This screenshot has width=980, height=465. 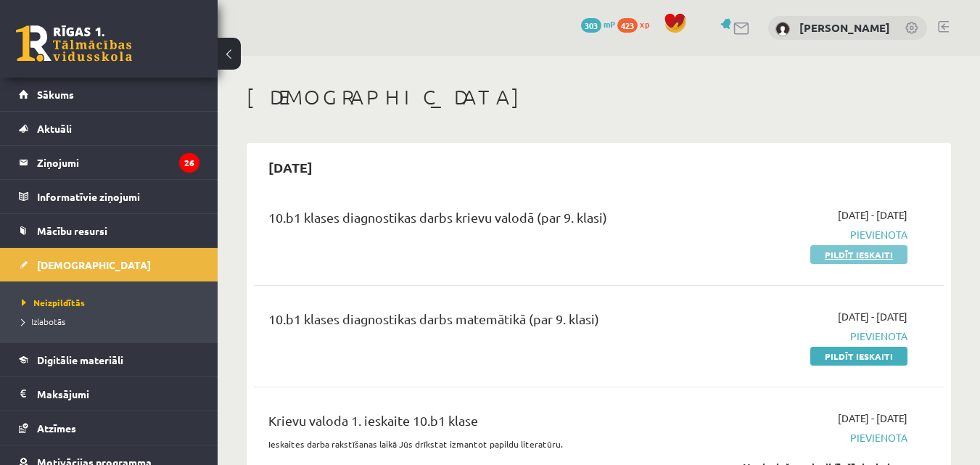 I want to click on a: Maksājumi, so click(x=108, y=394).